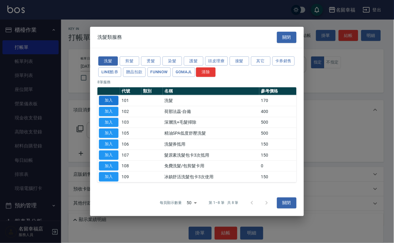 This screenshot has width=394, height=243. I want to click on button: 洗髮, so click(108, 61).